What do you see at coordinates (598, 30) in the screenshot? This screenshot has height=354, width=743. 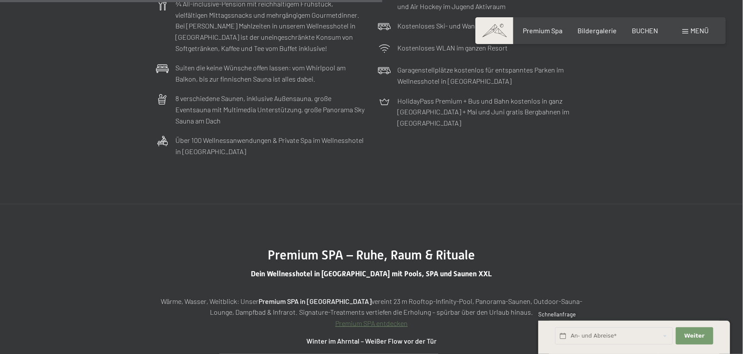 I see `a: Bildergalerie` at bounding box center [598, 30].